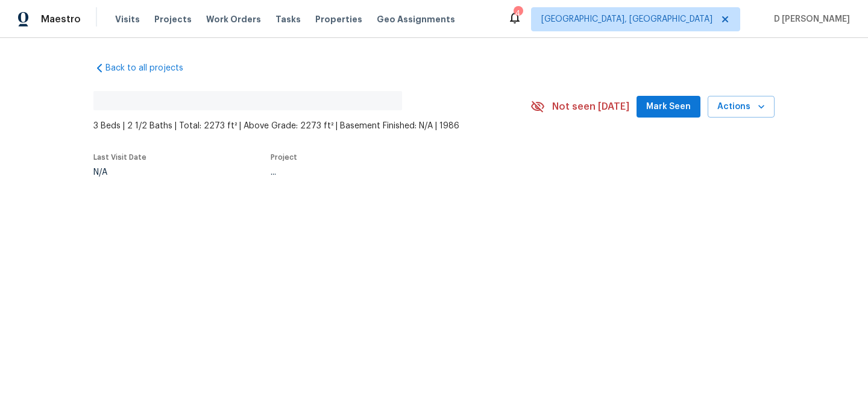 The width and height of the screenshot is (868, 396). Describe the element at coordinates (668, 107) in the screenshot. I see `button: Mark Seen` at that location.